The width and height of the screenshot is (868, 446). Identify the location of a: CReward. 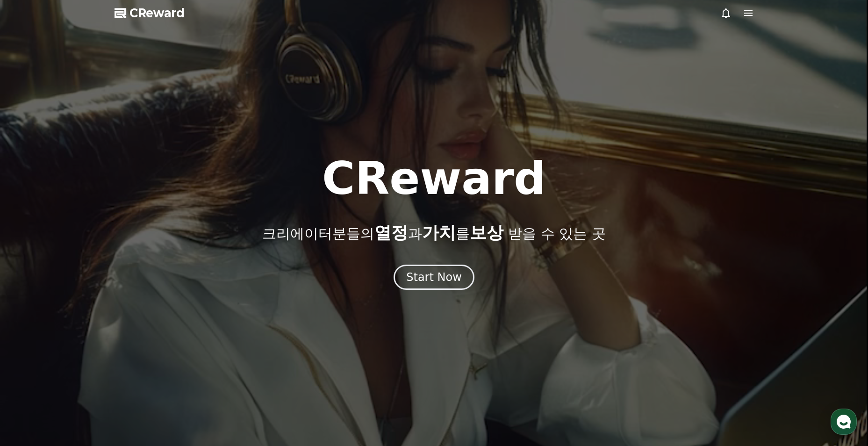
(149, 13).